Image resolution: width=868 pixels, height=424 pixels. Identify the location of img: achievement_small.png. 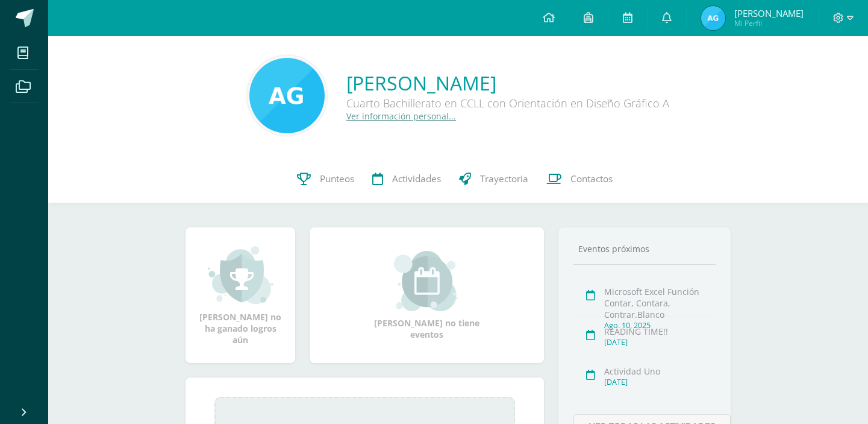
(241, 274).